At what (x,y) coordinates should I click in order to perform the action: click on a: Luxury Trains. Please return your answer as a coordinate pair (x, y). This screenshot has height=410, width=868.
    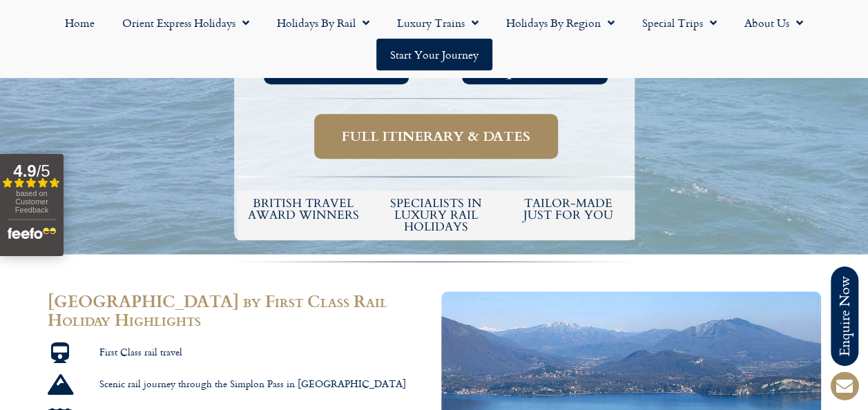
    Looking at the image, I should click on (437, 22).